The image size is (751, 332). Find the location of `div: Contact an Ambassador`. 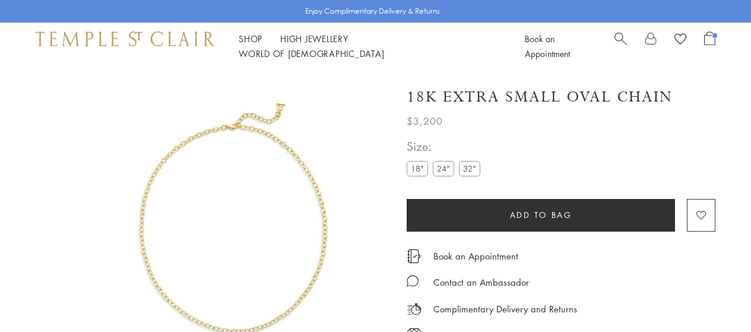

div: Contact an Ambassador is located at coordinates (481, 282).